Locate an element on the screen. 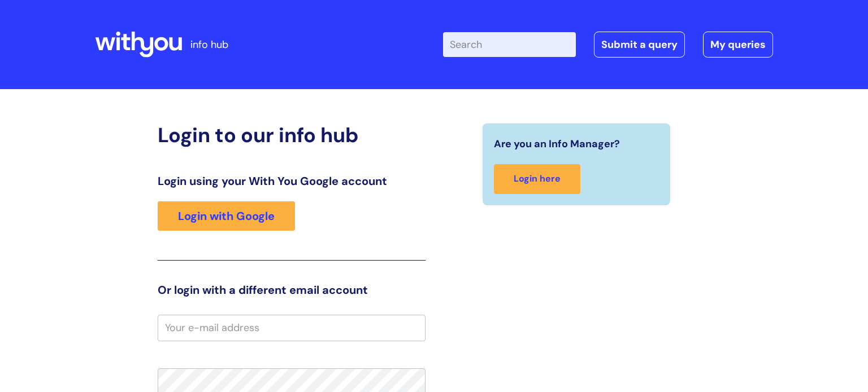 This screenshot has height=392, width=868. h2: Login to our info hub is located at coordinates (291, 135).